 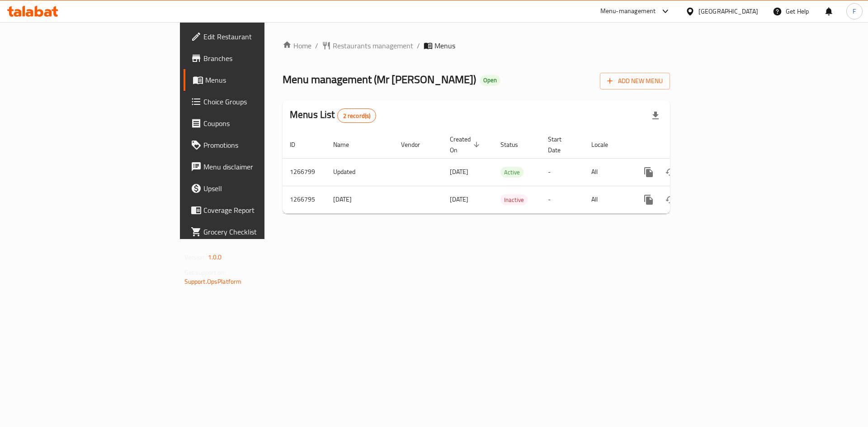 What do you see at coordinates (511, 172) in the screenshot?
I see `div: Active` at bounding box center [511, 172].